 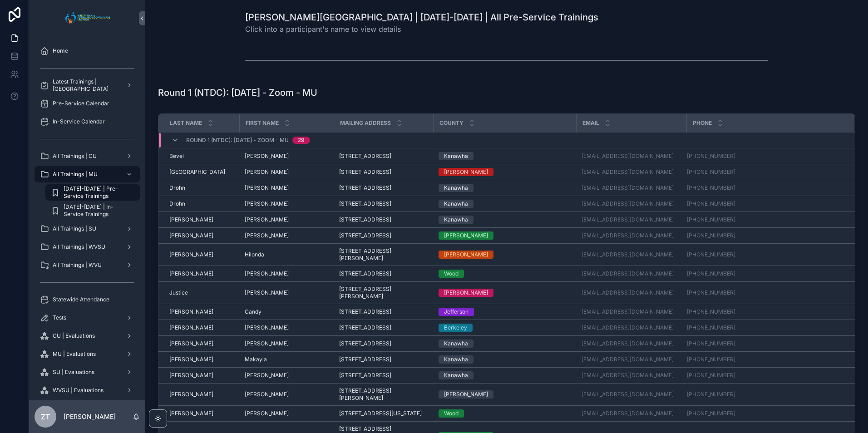 I want to click on span: Home, so click(x=60, y=50).